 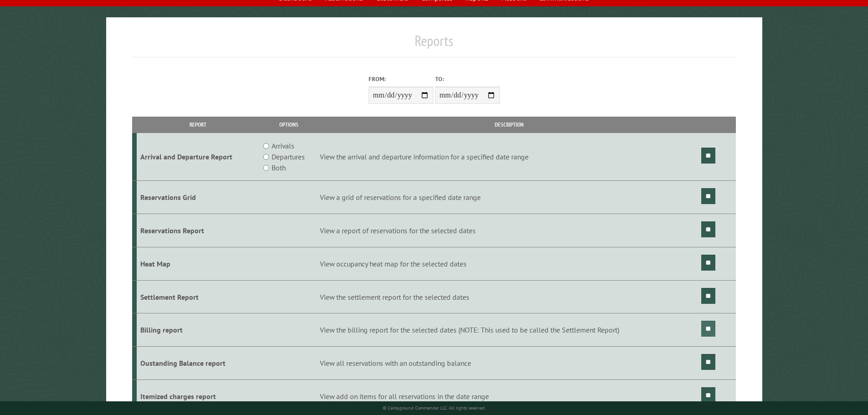 I want to click on td: Itemized charges report, so click(x=198, y=396).